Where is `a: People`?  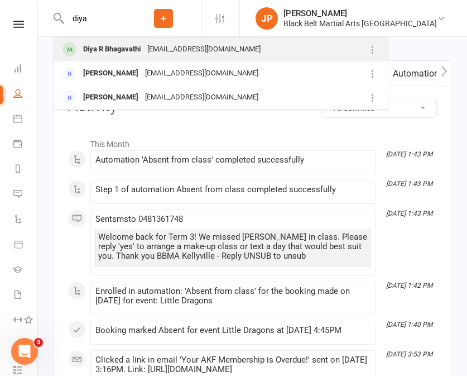 a: People is located at coordinates (26, 94).